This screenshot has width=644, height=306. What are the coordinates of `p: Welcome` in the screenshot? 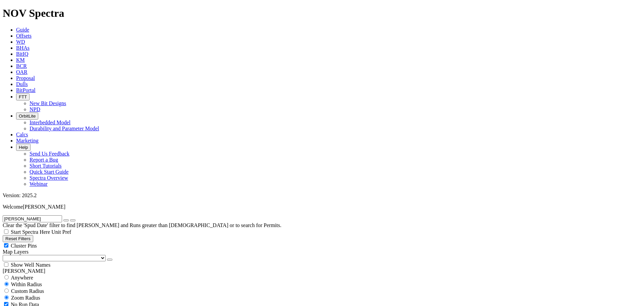 It's located at (322, 207).